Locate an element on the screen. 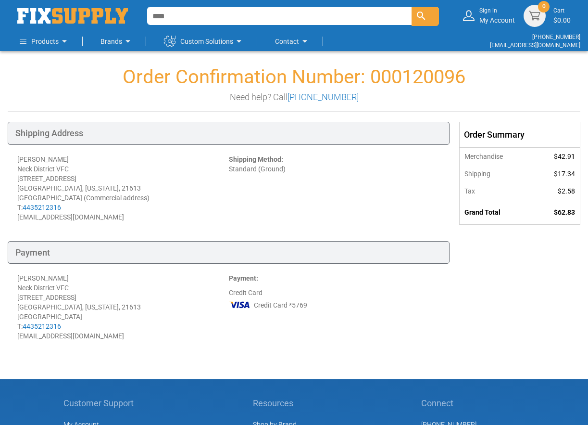 The height and width of the screenshot is (425, 588). div: My Account is located at coordinates (497, 15).